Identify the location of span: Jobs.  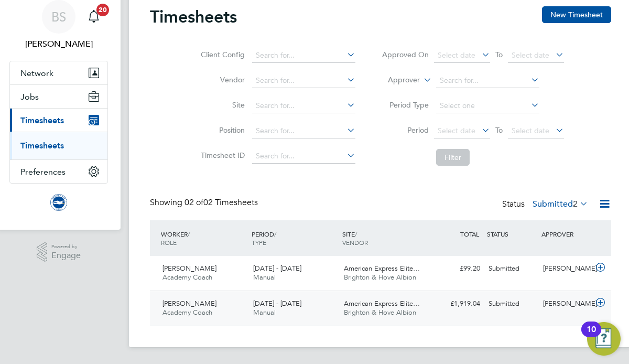
(29, 97).